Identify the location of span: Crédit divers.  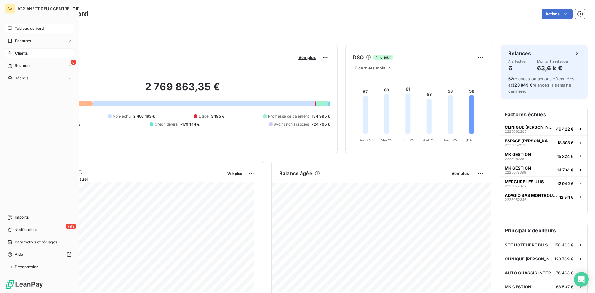
(166, 124).